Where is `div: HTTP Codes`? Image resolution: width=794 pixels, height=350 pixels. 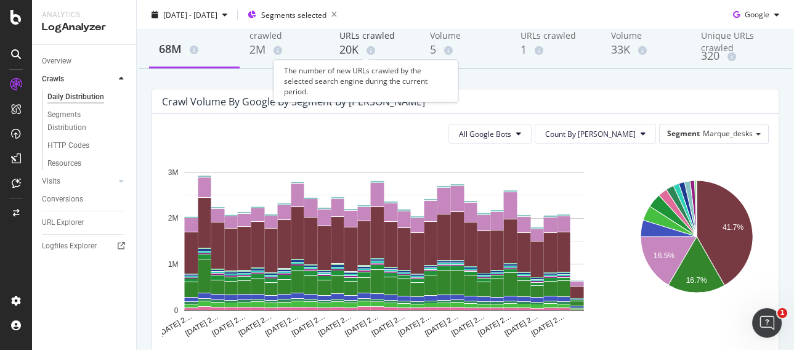 div: HTTP Codes is located at coordinates (68, 145).